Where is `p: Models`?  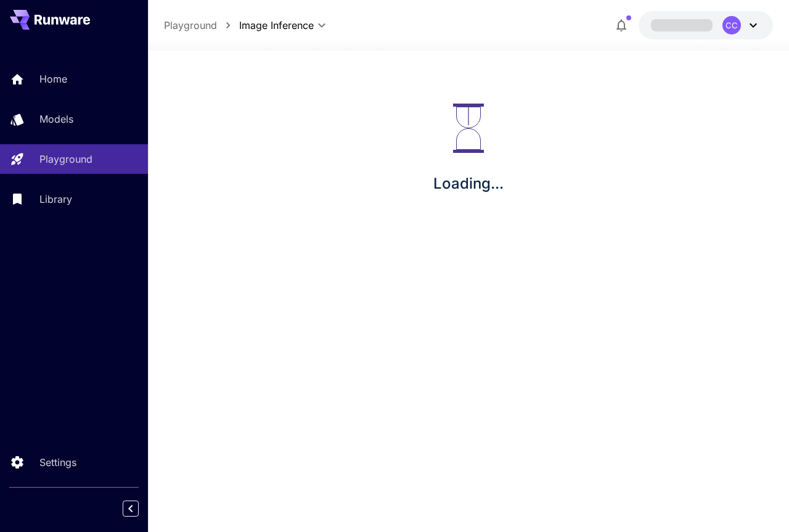
p: Models is located at coordinates (56, 119).